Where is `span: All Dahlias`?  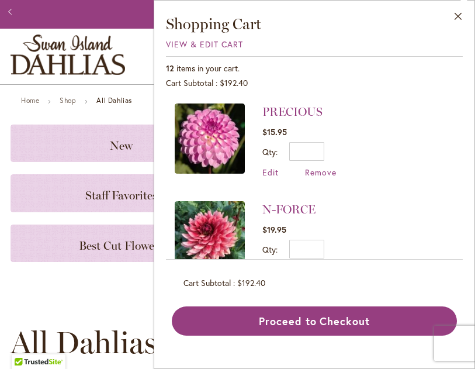 span: All Dahlias is located at coordinates (84, 342).